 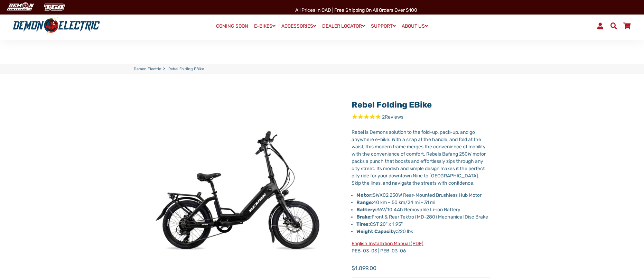 I want to click on span: Rated 5.0 out of 5 stars 2 reviews, so click(x=420, y=117).